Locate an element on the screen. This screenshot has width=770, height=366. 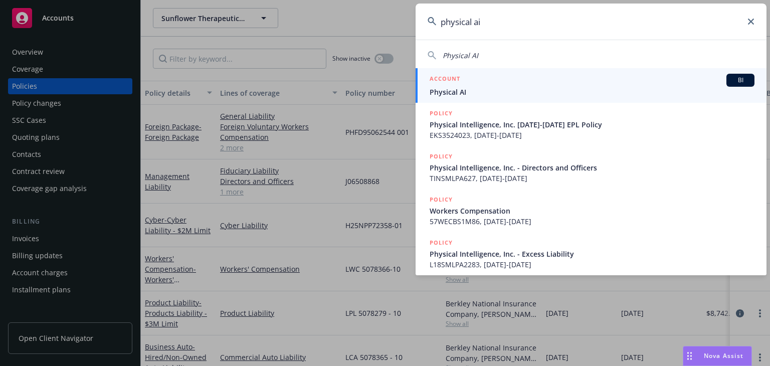
span: BI is located at coordinates (740, 80).